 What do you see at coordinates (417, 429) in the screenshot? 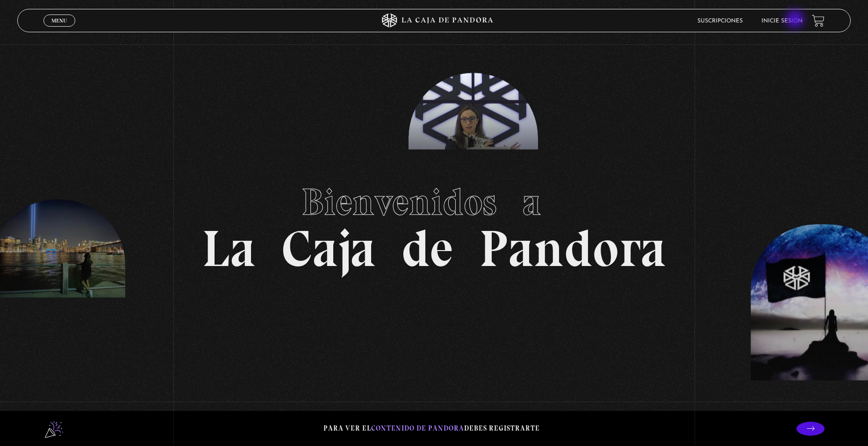
I see `span: contenido de Pandora` at bounding box center [417, 429].